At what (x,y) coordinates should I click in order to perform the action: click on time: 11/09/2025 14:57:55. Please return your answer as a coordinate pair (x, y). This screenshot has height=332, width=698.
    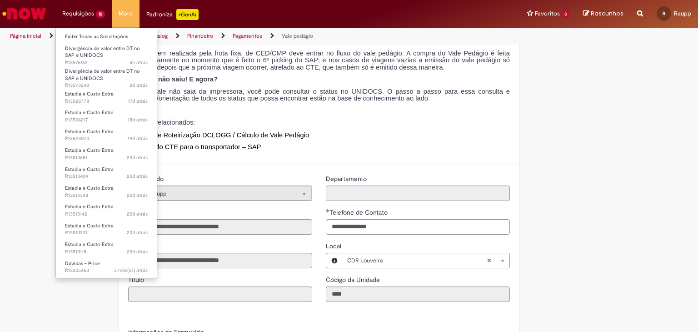
    Looking at the image, I should click on (138, 138).